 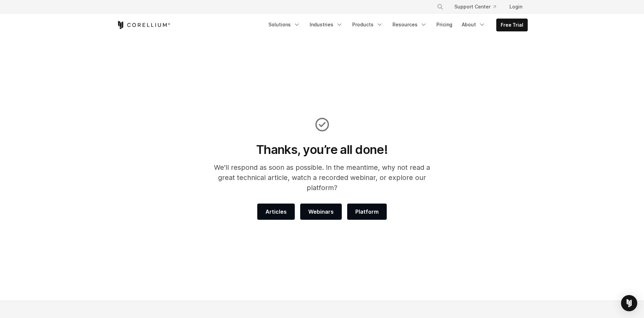 What do you see at coordinates (276, 212) in the screenshot?
I see `a: Articles` at bounding box center [276, 212].